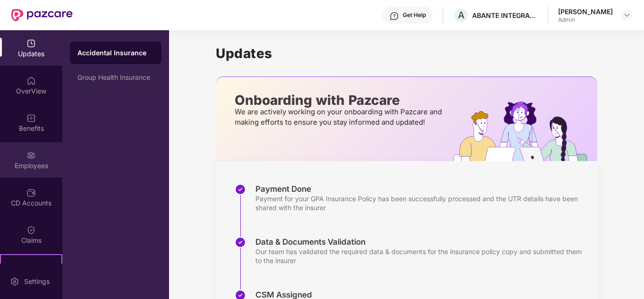  What do you see at coordinates (414, 15) in the screenshot?
I see `div: Get Help` at bounding box center [414, 15].